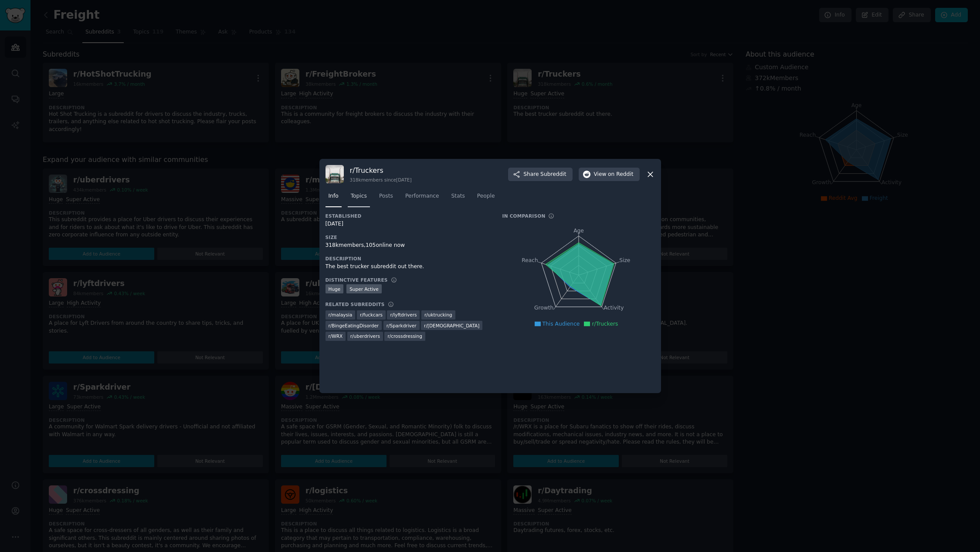 The height and width of the screenshot is (552, 980). I want to click on span: Posts, so click(386, 196).